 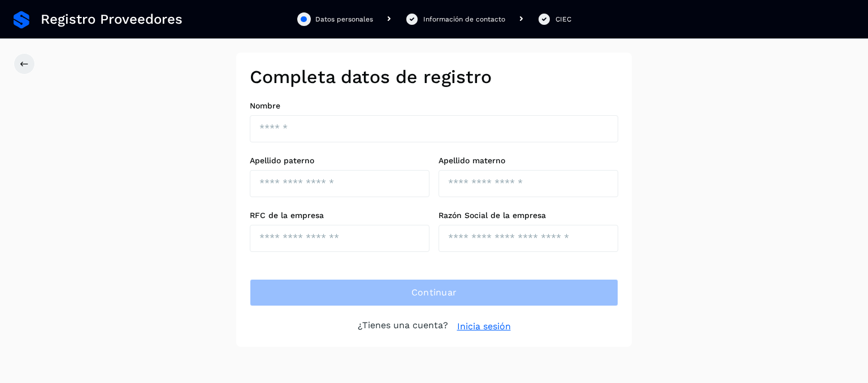 I want to click on label: Apellido paterno, so click(x=340, y=160).